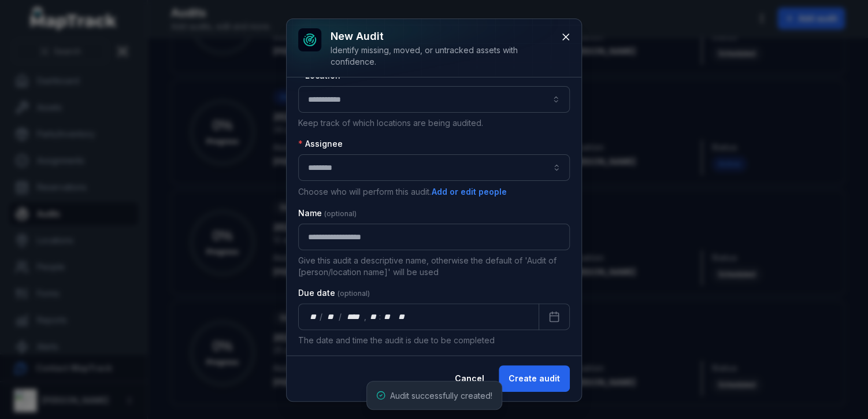 Image resolution: width=868 pixels, height=419 pixels. What do you see at coordinates (314, 317) in the screenshot?
I see `div: day,` at bounding box center [314, 317].